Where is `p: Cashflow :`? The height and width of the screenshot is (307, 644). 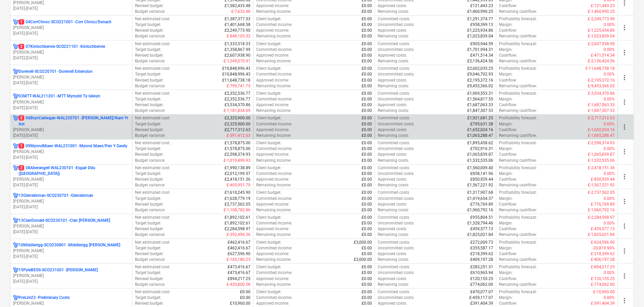
p: Cashflow : is located at coordinates (508, 80).